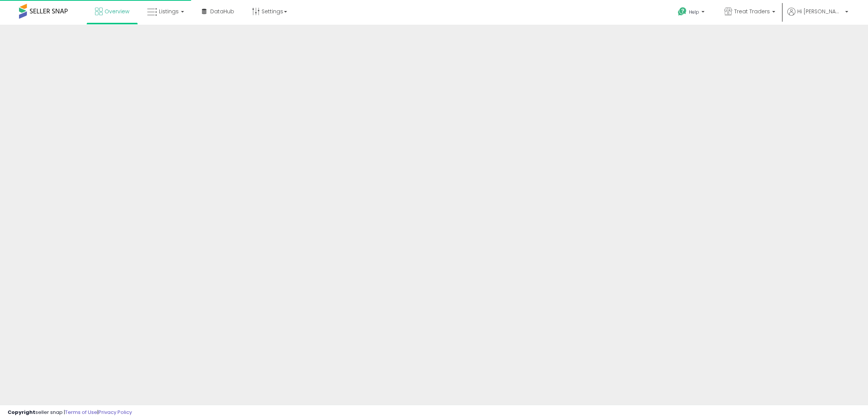 The image size is (868, 420). I want to click on a: Help, so click(692, 13).